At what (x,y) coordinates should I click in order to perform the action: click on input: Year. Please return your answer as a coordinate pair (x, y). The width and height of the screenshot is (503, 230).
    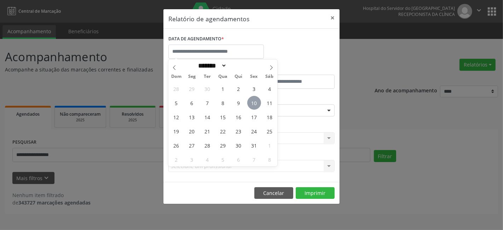
    Looking at the image, I should click on (238, 65).